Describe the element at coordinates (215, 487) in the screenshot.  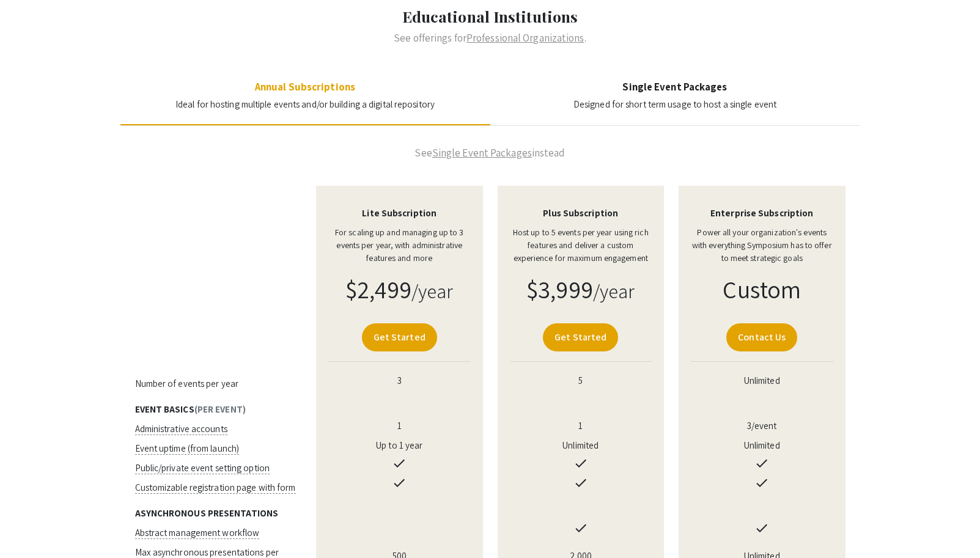
I see `span: Customizable registration page with form` at that location.